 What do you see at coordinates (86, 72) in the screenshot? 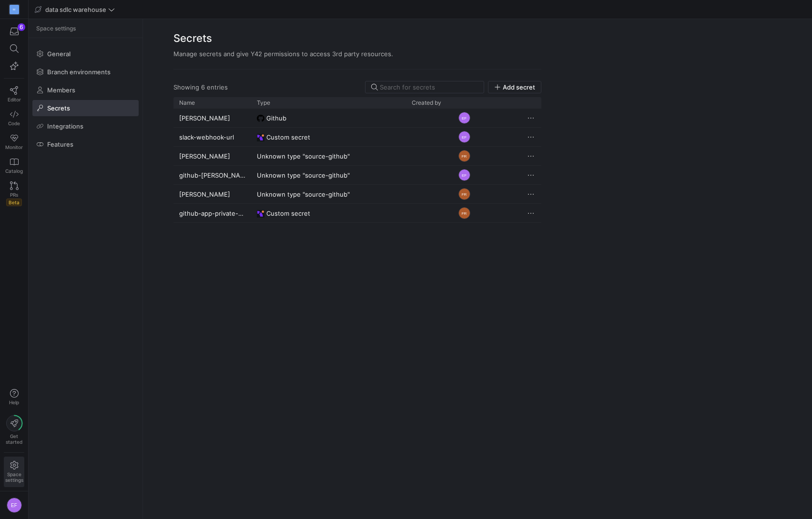
I see `a: Branch environments` at bounding box center [86, 72].